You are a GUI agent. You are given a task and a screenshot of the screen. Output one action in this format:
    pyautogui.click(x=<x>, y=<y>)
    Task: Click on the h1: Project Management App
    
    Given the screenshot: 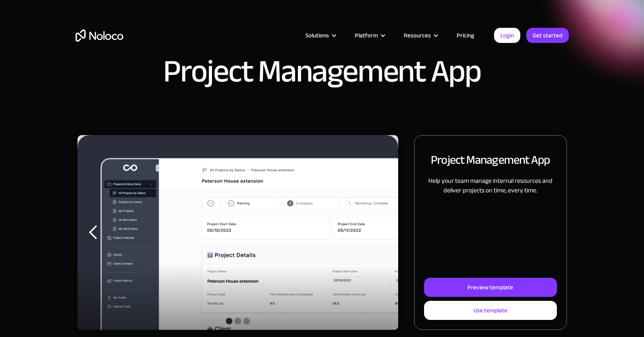 What is the action you would take?
    pyautogui.click(x=322, y=72)
    